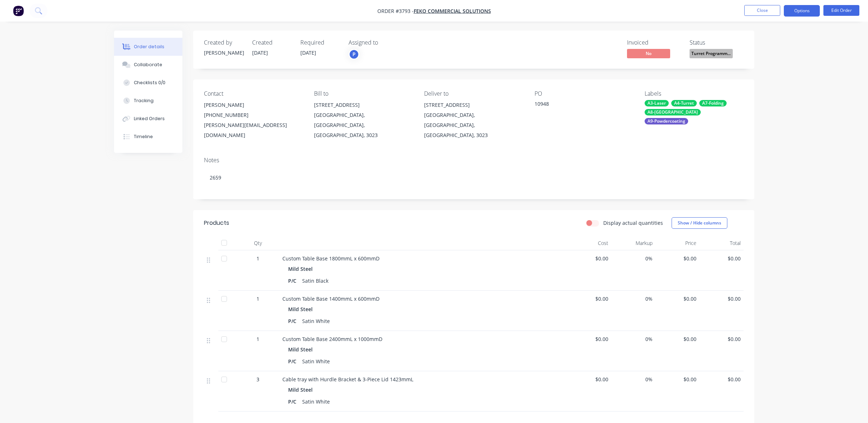 The image size is (868, 423). I want to click on div: Collaborate, so click(148, 65).